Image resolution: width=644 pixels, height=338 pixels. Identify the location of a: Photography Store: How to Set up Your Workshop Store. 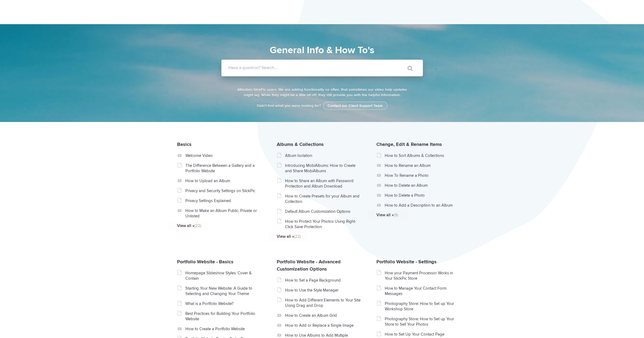
(423, 306).